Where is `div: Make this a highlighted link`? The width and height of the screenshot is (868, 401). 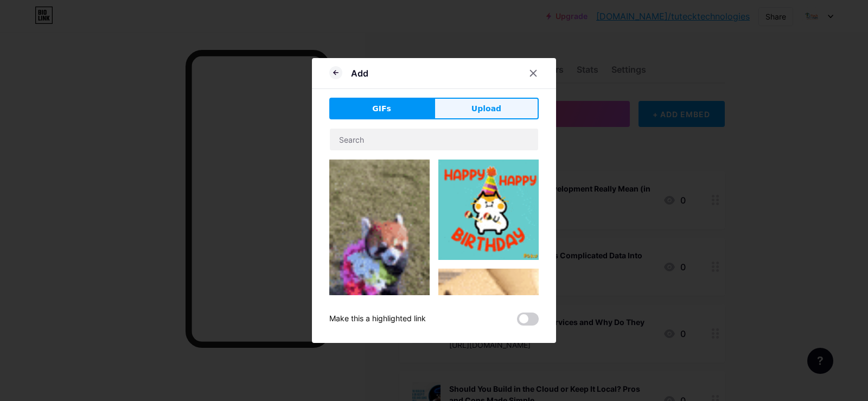 div: Make this a highlighted link is located at coordinates (377, 319).